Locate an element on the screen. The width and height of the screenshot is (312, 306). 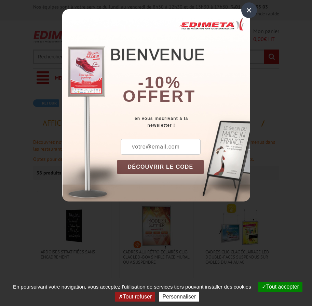
button: Tout accepter is located at coordinates (280, 287).